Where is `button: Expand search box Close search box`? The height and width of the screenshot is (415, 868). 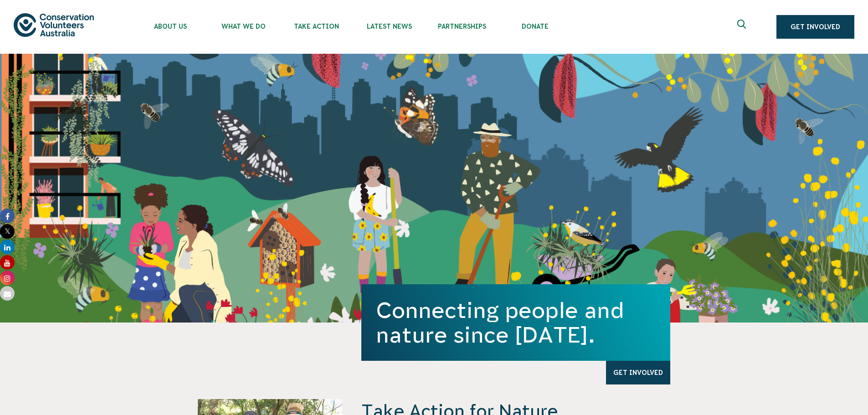
button: Expand search box Close search box is located at coordinates (743, 27).